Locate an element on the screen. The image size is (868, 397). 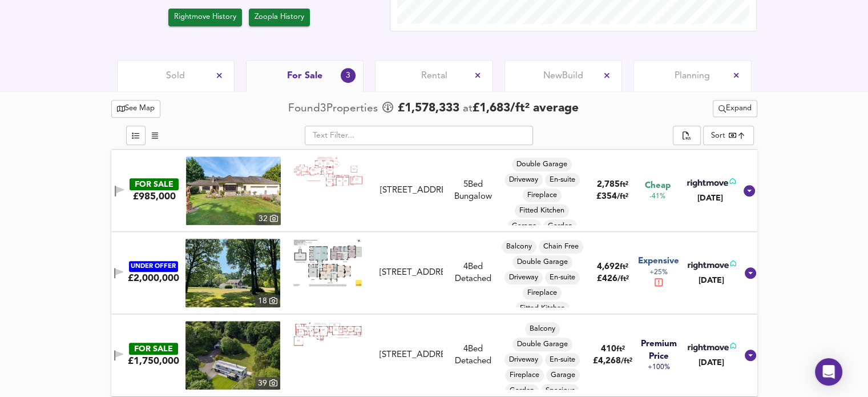
span: £ 426 is located at coordinates (612, 278).